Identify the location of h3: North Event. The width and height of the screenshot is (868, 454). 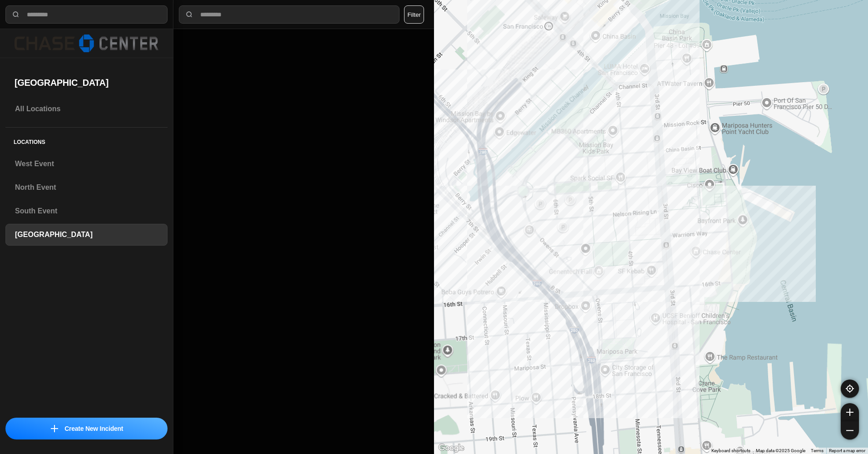
(86, 188).